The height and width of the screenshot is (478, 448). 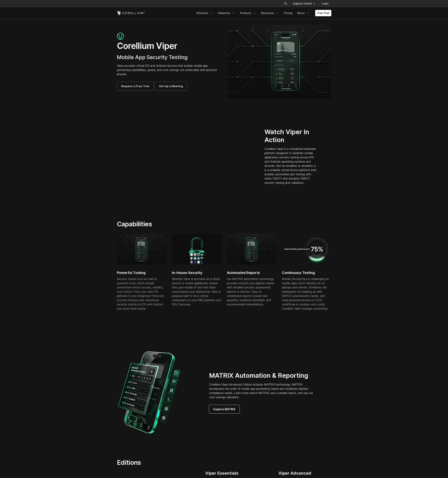 What do you see at coordinates (307, 294) in the screenshot?
I see `div: Mobile DevSecOps is challenging as mobile apps don't natively run on laptops and servers. Emulato...` at bounding box center [307, 294].